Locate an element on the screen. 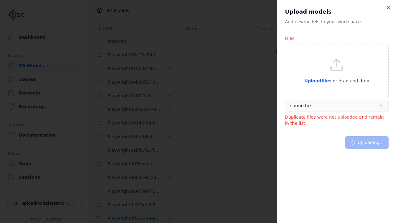  div: shrine.fbx is located at coordinates (301, 106).